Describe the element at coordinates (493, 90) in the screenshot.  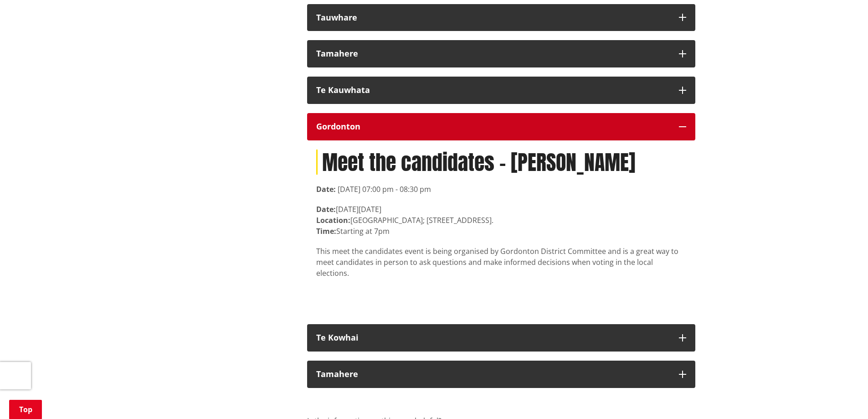
I see `div: Te Kauwhata` at that location.